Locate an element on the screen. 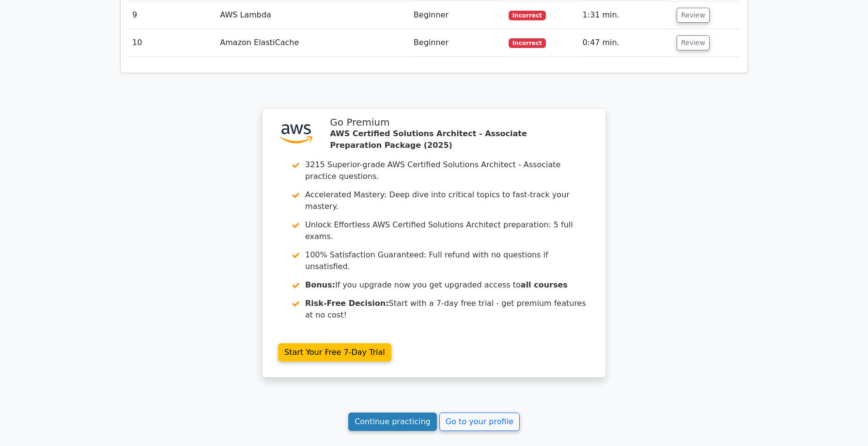  td: 1:31 min. is located at coordinates (625, 15).